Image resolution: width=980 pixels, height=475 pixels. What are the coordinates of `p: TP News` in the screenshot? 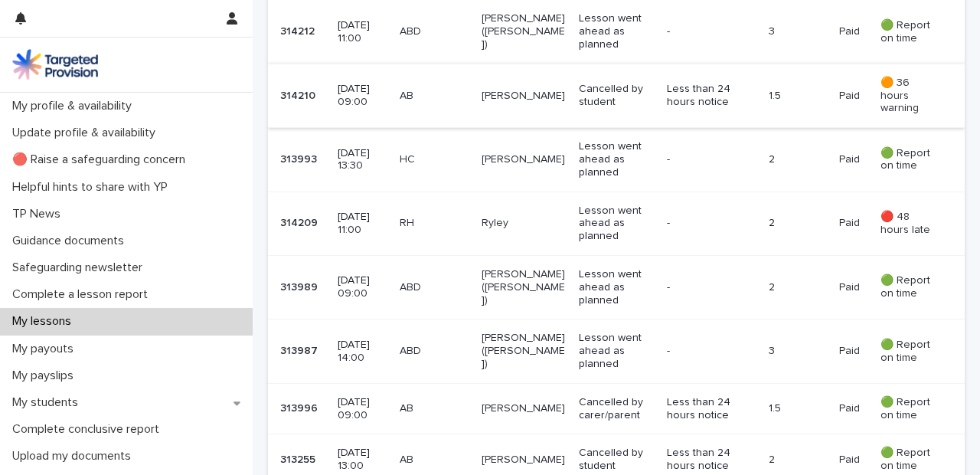 It's located at (39, 214).